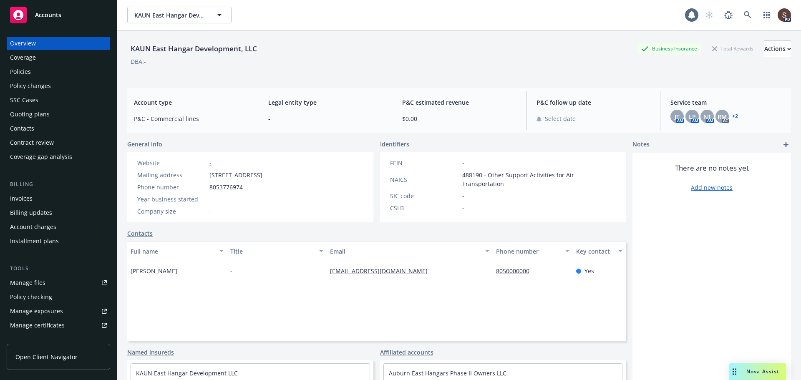 The image size is (801, 380). I want to click on div: KAUN East Hangar Development, LLC, so click(194, 49).